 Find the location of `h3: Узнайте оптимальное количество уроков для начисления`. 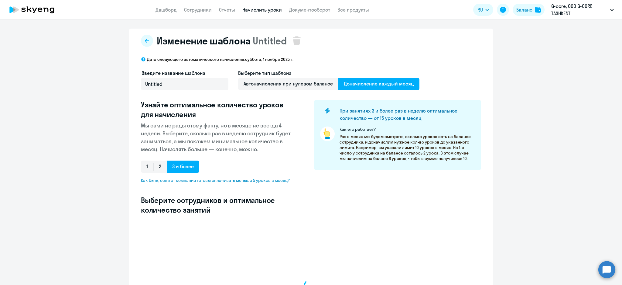

h3: Узнайте оптимальное количество уроков для начисления is located at coordinates (218, 109).